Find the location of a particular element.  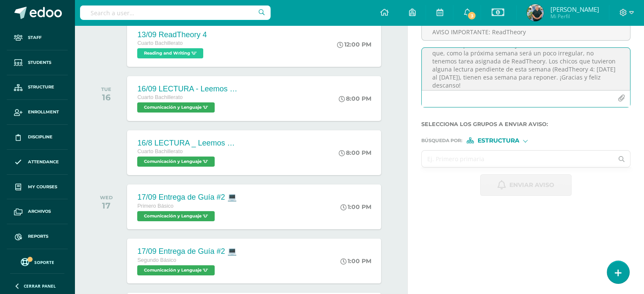

span: Enrollment is located at coordinates (43, 112).